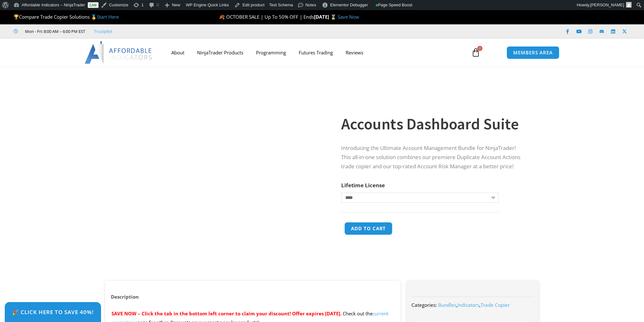 The image size is (644, 322). What do you see at coordinates (433, 157) in the screenshot?
I see `p: Introducing the Ultimate Account Management Bundle for NinjaTrader! This all-in-one solution comb...` at bounding box center [433, 157].